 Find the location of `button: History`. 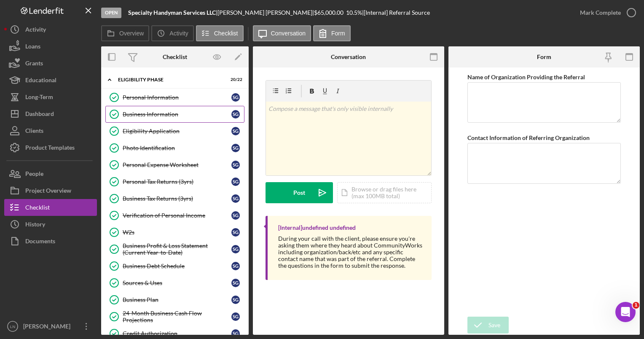

button: History is located at coordinates (50, 224).